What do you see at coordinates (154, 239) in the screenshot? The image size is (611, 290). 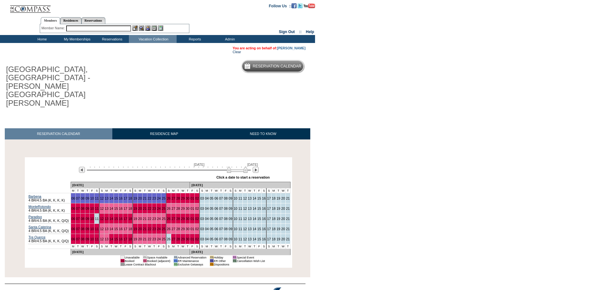 I see `a: 23` at bounding box center [154, 239].